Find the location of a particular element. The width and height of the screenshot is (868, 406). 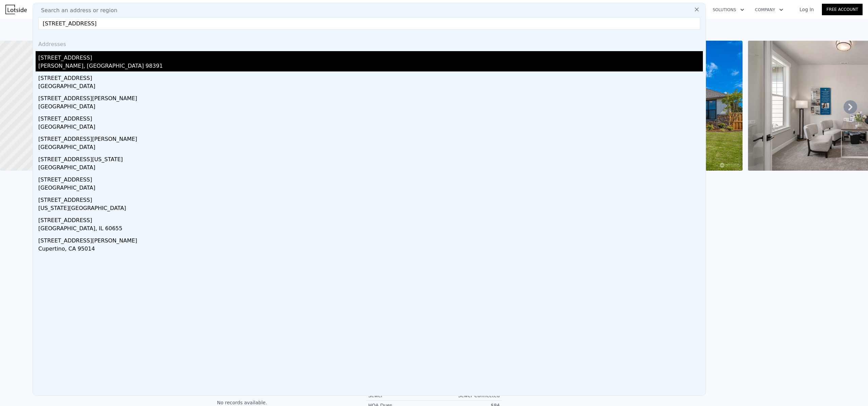

button: Solutions is located at coordinates (728, 10).